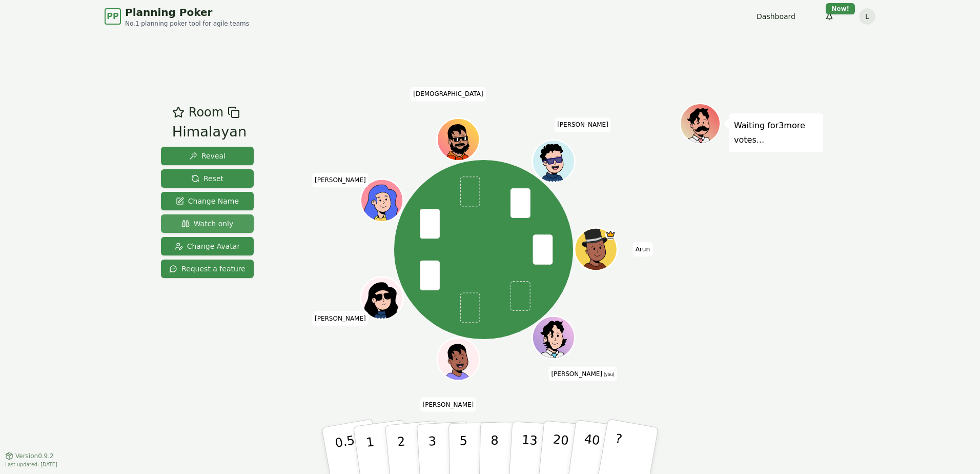 The width and height of the screenshot is (980, 474). I want to click on span: PP, so click(112, 16).